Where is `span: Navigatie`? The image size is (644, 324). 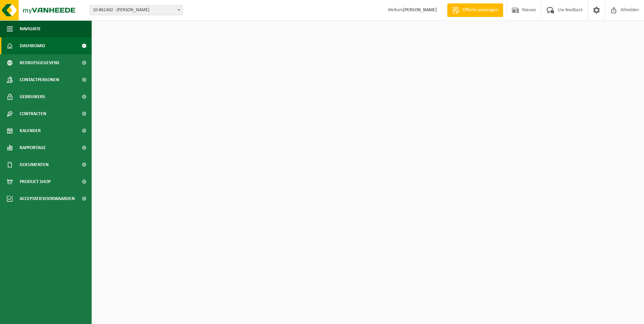
span: Navigatie is located at coordinates (30, 29).